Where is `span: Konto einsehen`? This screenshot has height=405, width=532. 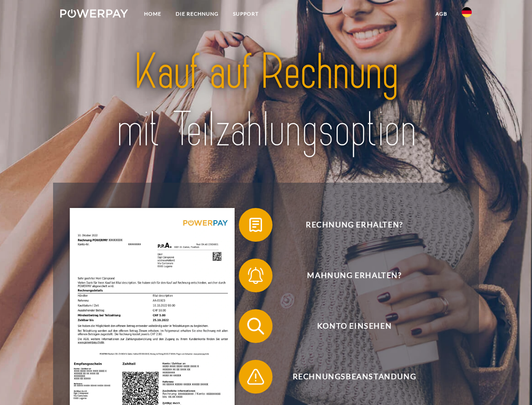
span: Konto einsehen is located at coordinates (354, 326).